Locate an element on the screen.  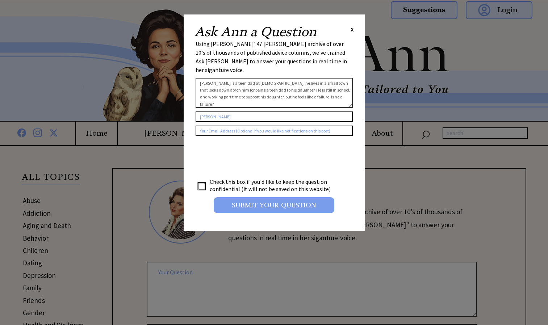
h2: Ask Ann a Question is located at coordinates (255, 32).